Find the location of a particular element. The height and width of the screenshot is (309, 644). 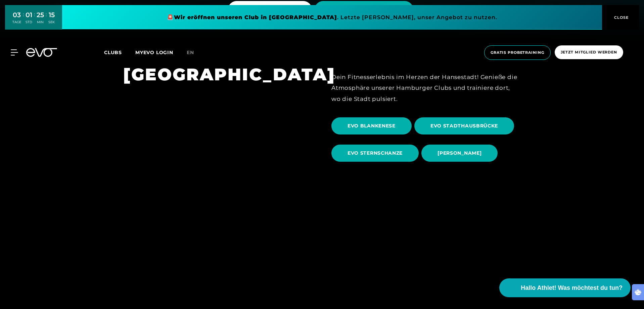

span: Clubs is located at coordinates (113, 53).